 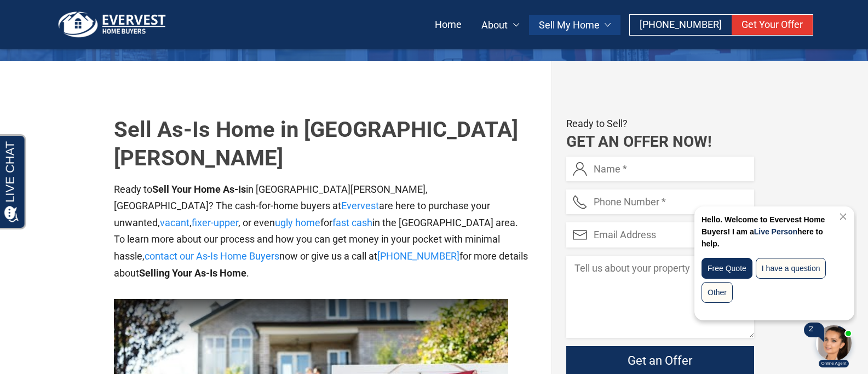 What do you see at coordinates (215, 222) in the screenshot?
I see `a: fixer-upper` at bounding box center [215, 222].